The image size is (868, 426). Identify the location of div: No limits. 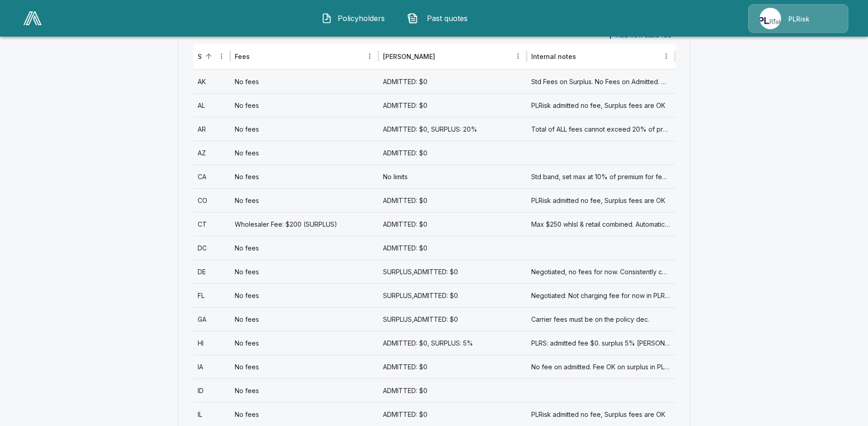
(452, 176).